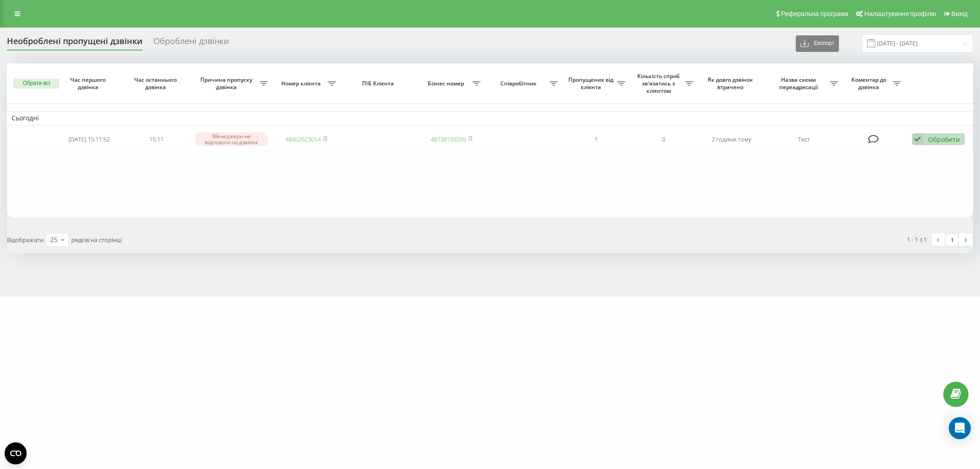 This screenshot has width=980, height=469. Describe the element at coordinates (817, 44) in the screenshot. I see `button: Експорт` at that location.